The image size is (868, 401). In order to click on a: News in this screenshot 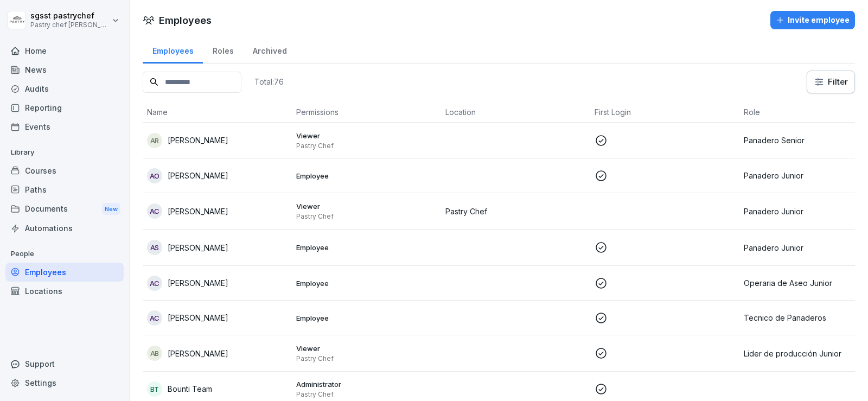, I will do `click(64, 70)`.